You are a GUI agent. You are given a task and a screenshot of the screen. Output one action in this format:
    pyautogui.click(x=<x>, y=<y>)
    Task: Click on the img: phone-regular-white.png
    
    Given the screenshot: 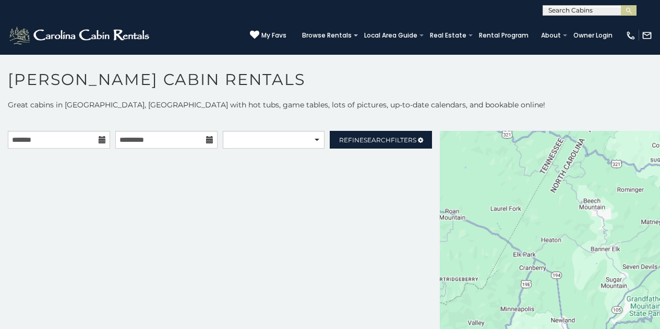 What is the action you would take?
    pyautogui.click(x=631, y=35)
    